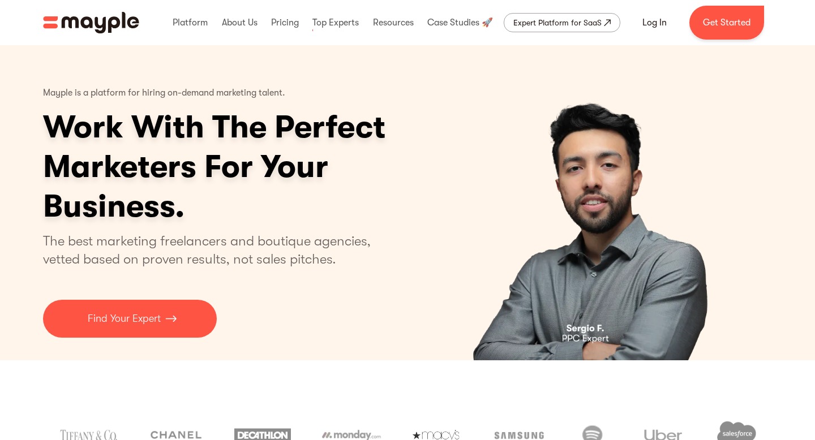 The image size is (815, 440). Describe the element at coordinates (124, 318) in the screenshot. I see `p: Find Your Expert` at that location.